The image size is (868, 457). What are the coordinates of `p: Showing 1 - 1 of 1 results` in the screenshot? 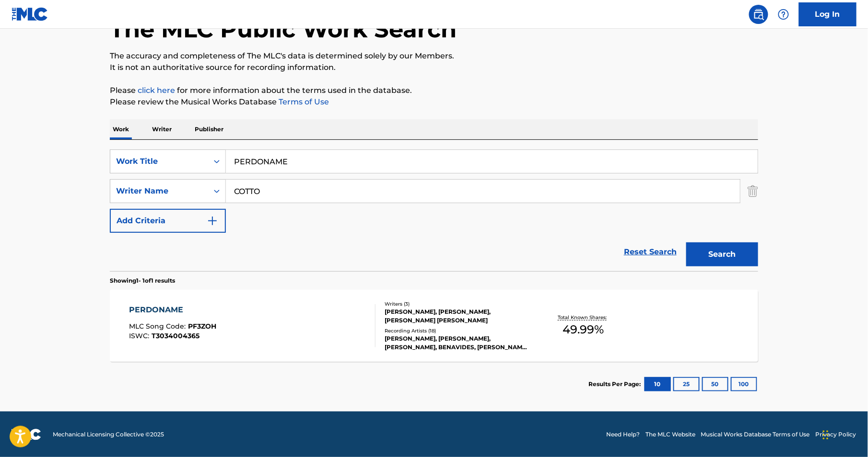 It's located at (143, 281).